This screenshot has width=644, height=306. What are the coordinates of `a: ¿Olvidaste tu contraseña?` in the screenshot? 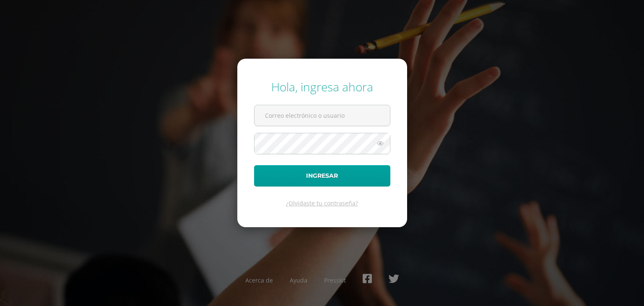 It's located at (322, 203).